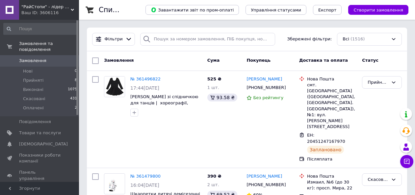  Describe the element at coordinates (378, 83) in the screenshot. I see `div: Прийнято` at that location.